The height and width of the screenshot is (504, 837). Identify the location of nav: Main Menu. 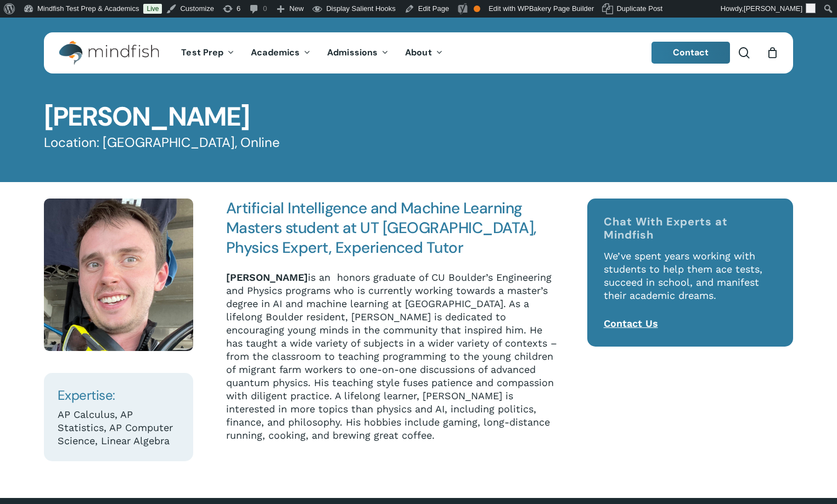
(312, 53).